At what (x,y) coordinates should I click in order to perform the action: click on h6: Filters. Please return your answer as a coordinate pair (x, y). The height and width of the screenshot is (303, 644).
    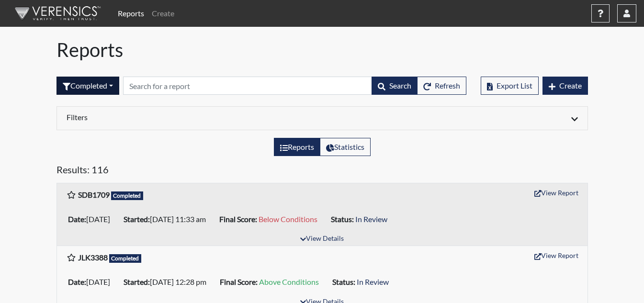
    Looking at the image, I should click on (191, 117).